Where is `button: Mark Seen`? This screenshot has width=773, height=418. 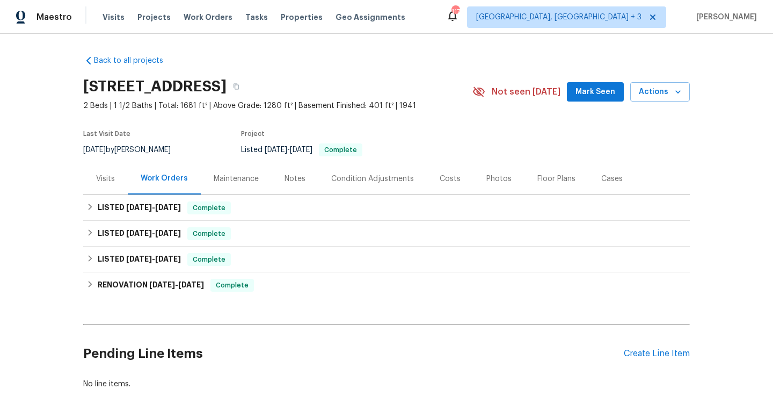
button: Mark Seen is located at coordinates (595, 92).